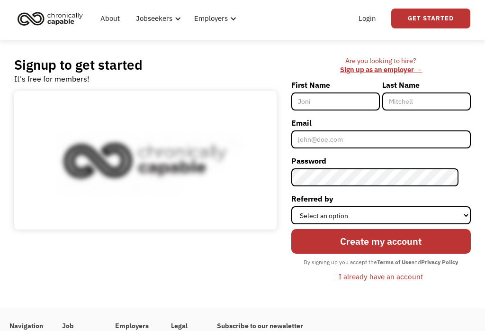 The height and width of the screenshot is (331, 485). I want to click on div: I already have an account, so click(381, 276).